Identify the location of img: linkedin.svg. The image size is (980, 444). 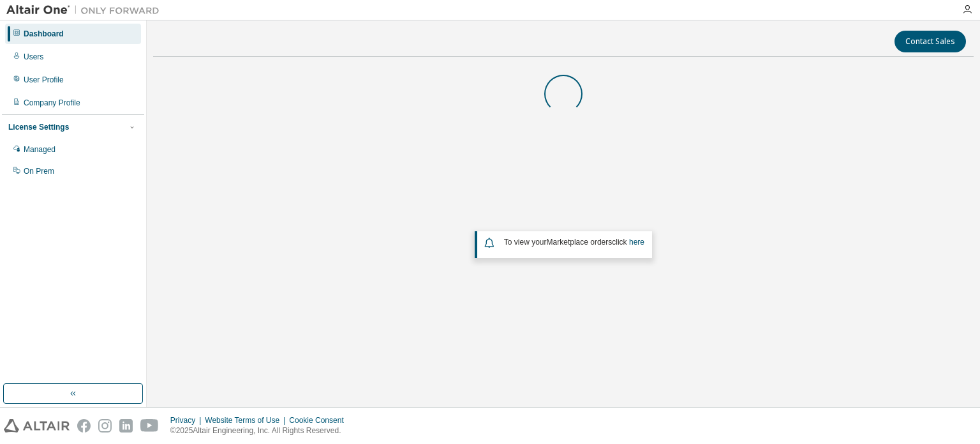
(126, 425).